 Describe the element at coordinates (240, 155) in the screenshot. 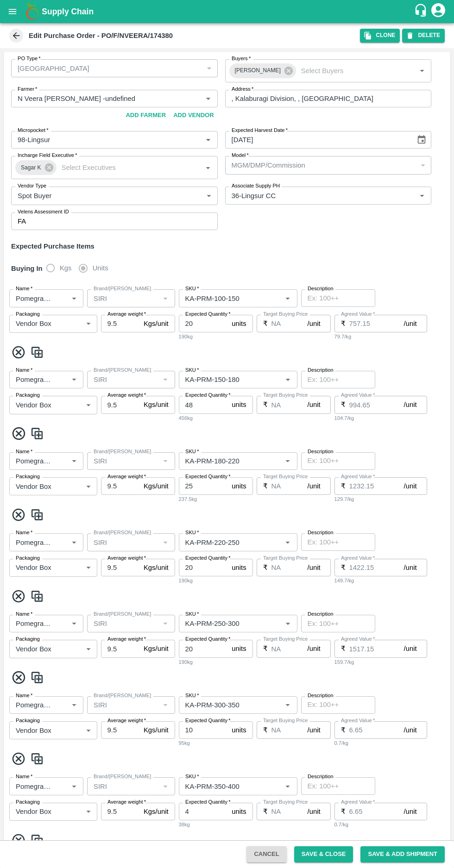

I see `label: Model` at that location.